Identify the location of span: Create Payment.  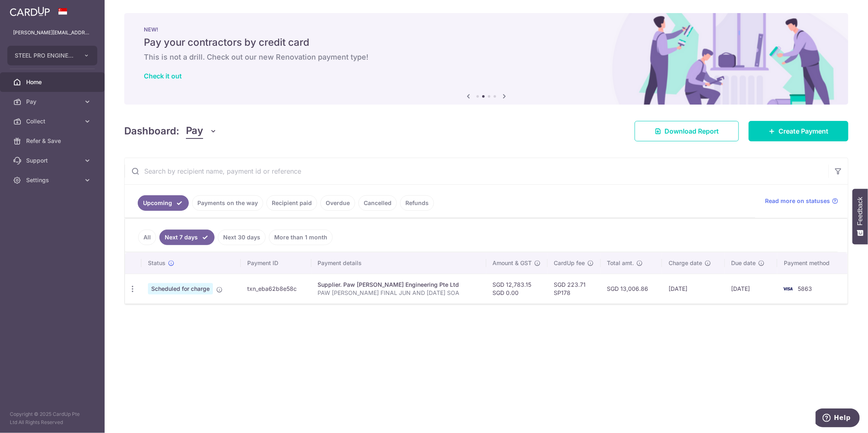
(803, 131).